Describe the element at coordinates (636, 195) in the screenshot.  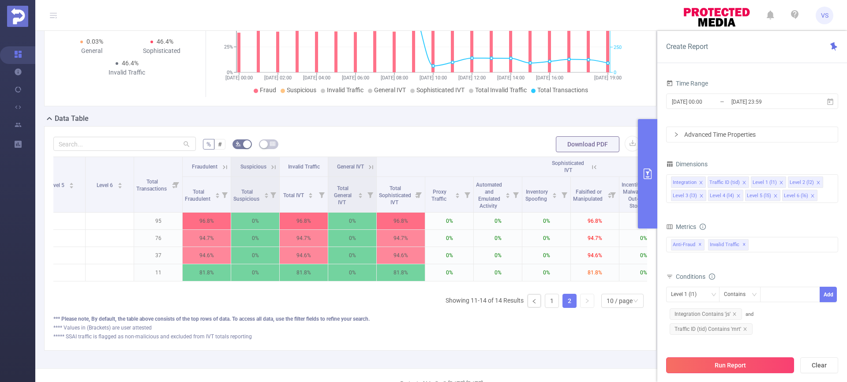
I see `span: Incentivized, Malware, or Out-of-Store` at that location.